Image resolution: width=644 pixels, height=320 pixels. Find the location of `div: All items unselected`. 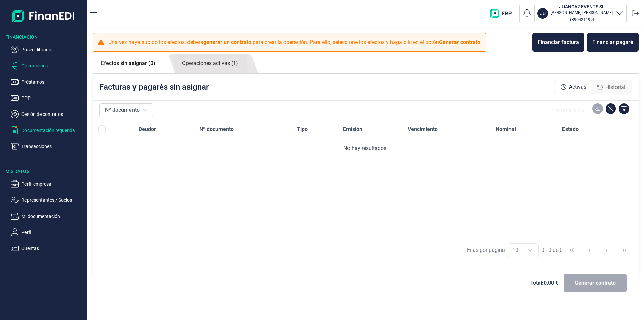

div: All items unselected is located at coordinates (102, 129).